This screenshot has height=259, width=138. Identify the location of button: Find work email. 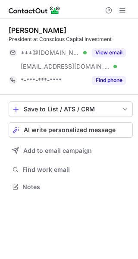
(71, 169).